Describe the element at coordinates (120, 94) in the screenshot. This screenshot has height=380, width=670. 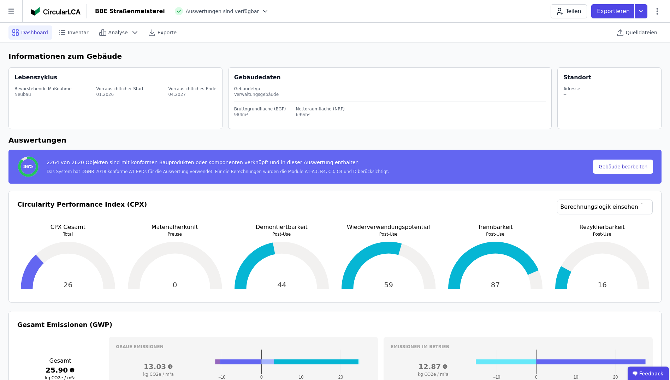
I see `div: 01.2026` at that location.